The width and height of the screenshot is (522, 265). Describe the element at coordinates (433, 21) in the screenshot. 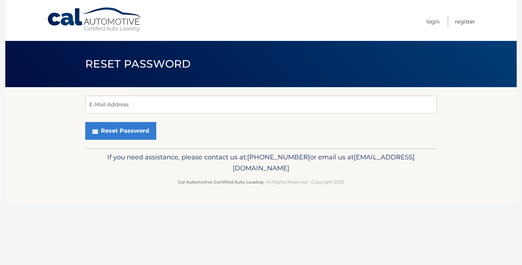

I see `a: Login` at that location.